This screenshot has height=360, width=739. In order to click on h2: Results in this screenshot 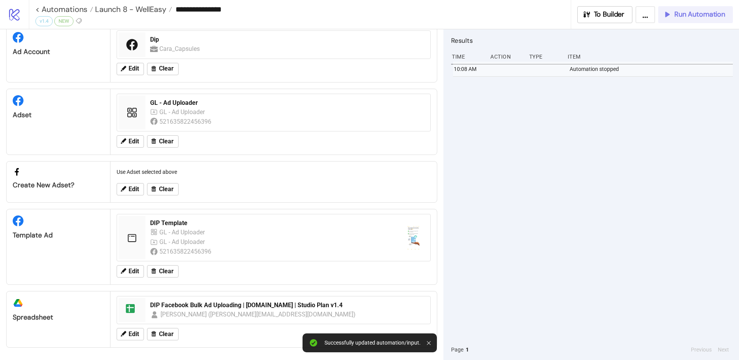, I will do `click(592, 40)`.